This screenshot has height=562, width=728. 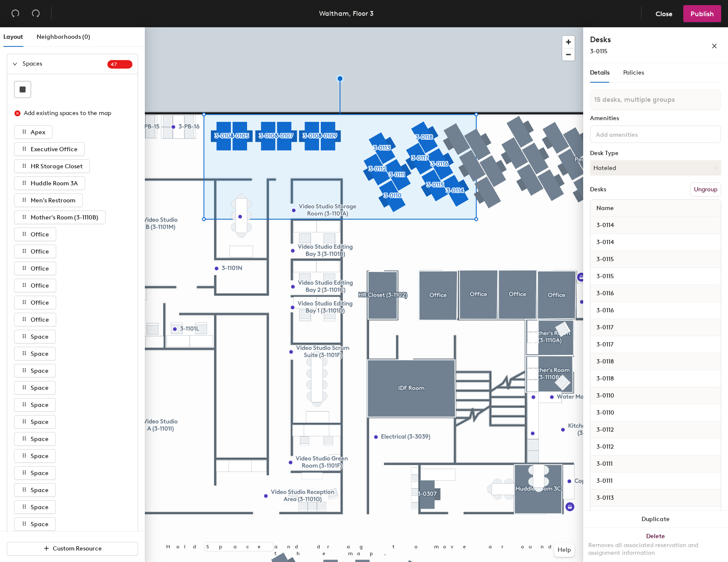 I want to click on span: 3-0118, so click(x=605, y=362).